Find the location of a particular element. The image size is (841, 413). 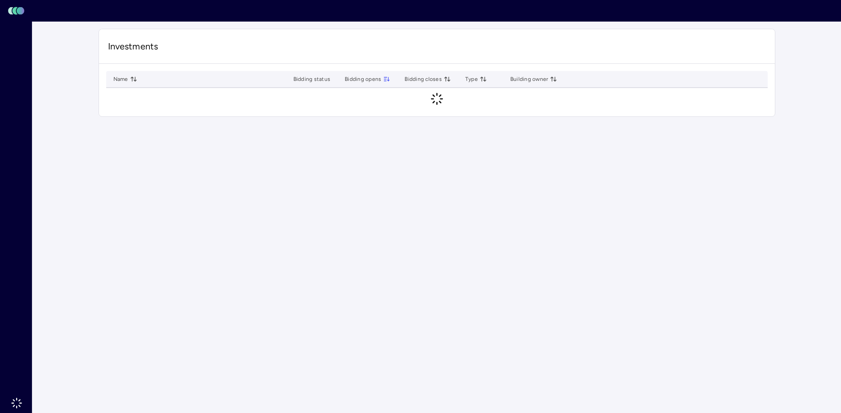

span: Bidding opens is located at coordinates (367, 79).